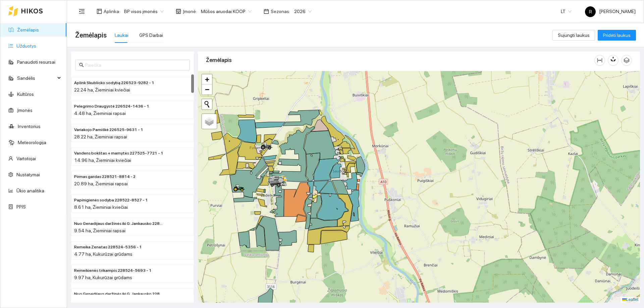 This screenshot has width=644, height=308. What do you see at coordinates (26, 46) in the screenshot?
I see `a: Užduotys` at bounding box center [26, 46].